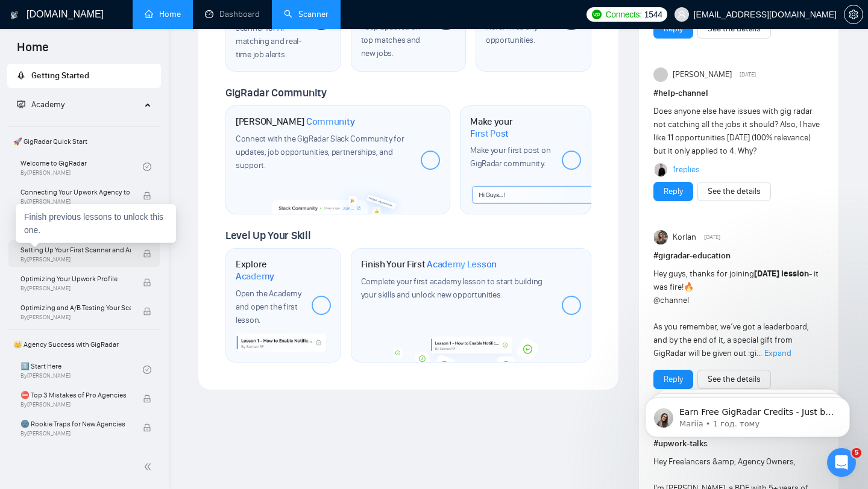 The height and width of the screenshot is (489, 868). What do you see at coordinates (391, 40) in the screenshot?
I see `span: Keep updated on top matches and new jobs.` at bounding box center [391, 40].